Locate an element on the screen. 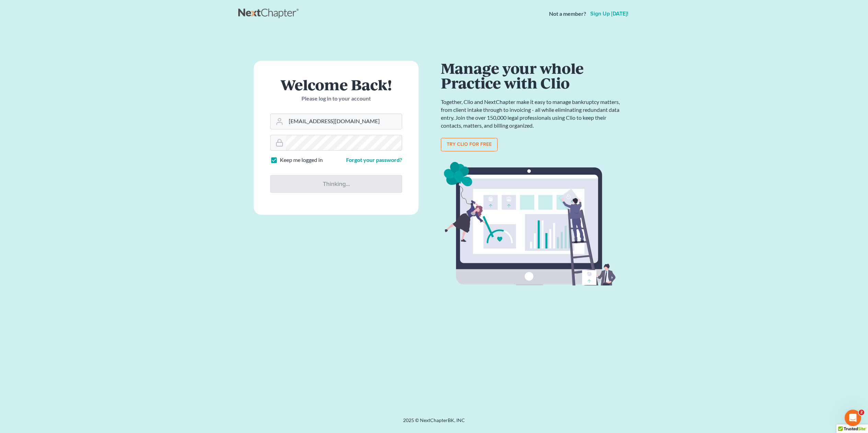 This screenshot has height=433, width=868. a: Forgot your password? is located at coordinates (374, 160).